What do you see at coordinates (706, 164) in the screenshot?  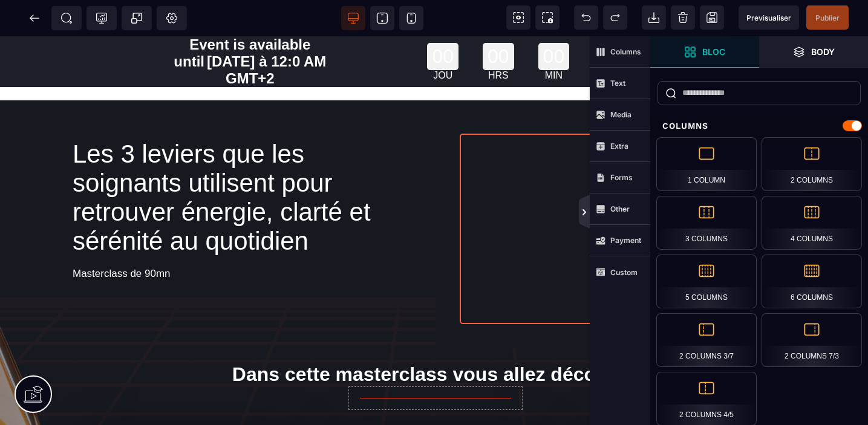 I see `div: 1 Column` at bounding box center [706, 164].